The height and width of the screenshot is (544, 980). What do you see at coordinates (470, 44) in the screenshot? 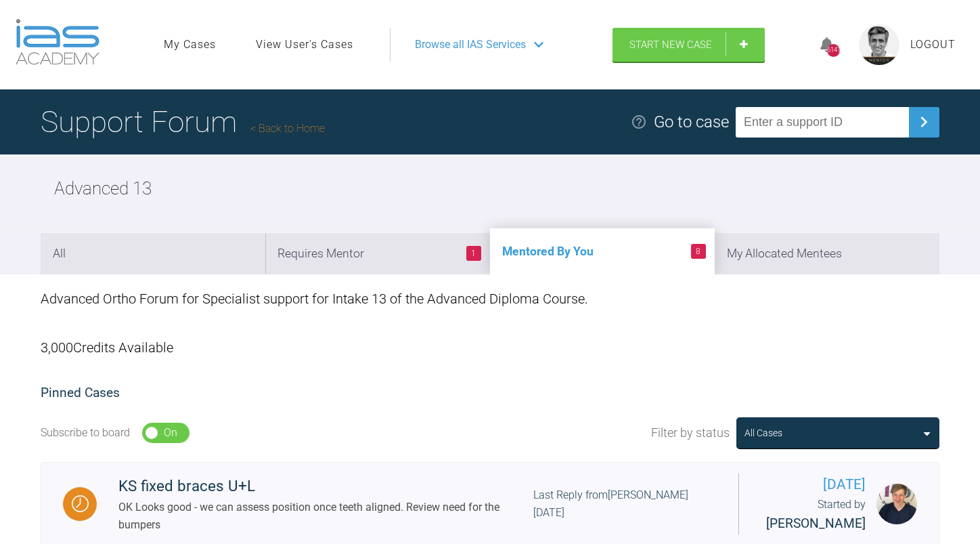
I see `span: Browse all IAS Services` at bounding box center [470, 44].